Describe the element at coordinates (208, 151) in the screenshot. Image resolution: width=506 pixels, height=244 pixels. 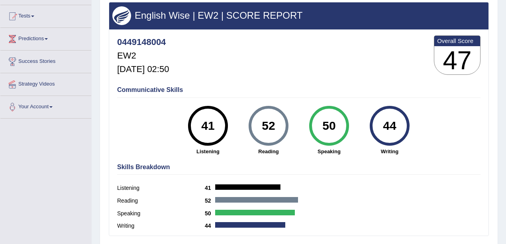
I see `strong: Listening` at that location.